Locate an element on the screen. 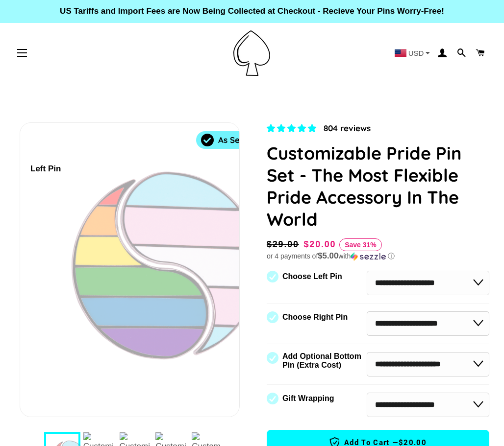 The width and height of the screenshot is (504, 446). div: or 4 payments of$5.00withSezzle Click to learn more about Sezzle is located at coordinates (378, 256).